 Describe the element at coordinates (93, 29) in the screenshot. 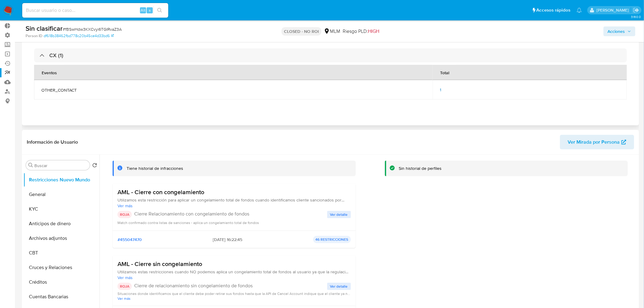

I see `span: # fBSwHdw3KXCvyi6TGIRvaZ3A` at that location.